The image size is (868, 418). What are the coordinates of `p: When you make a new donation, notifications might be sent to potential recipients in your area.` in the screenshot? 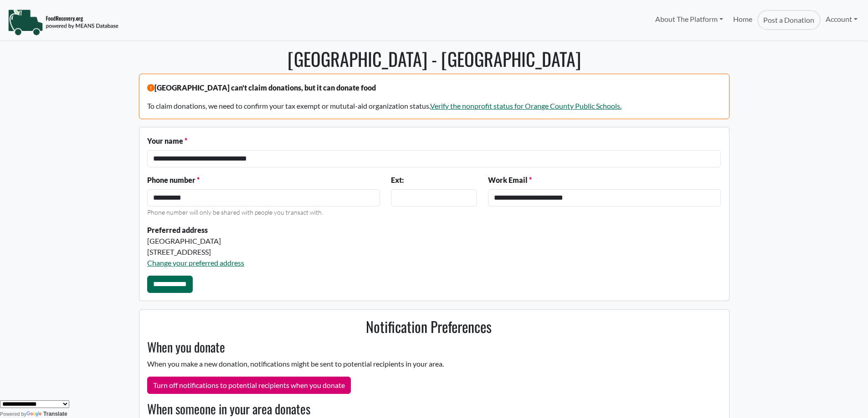 It's located at (428, 364).